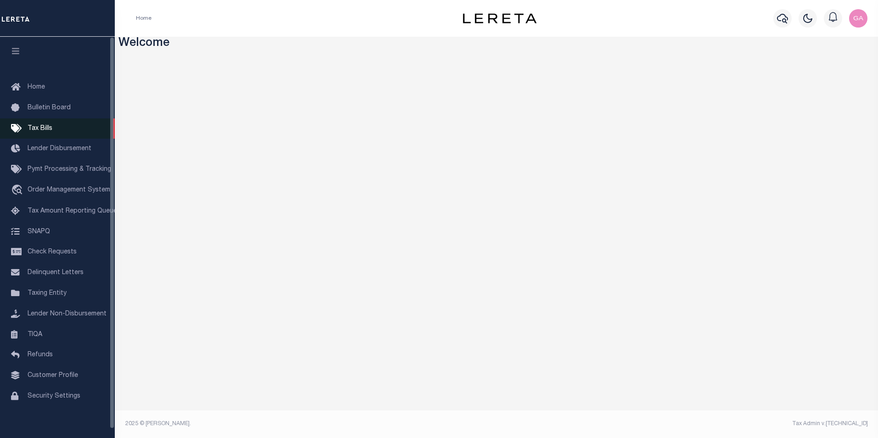 The image size is (878, 438). What do you see at coordinates (18, 191) in the screenshot?
I see `i: travel_explore` at bounding box center [18, 191].